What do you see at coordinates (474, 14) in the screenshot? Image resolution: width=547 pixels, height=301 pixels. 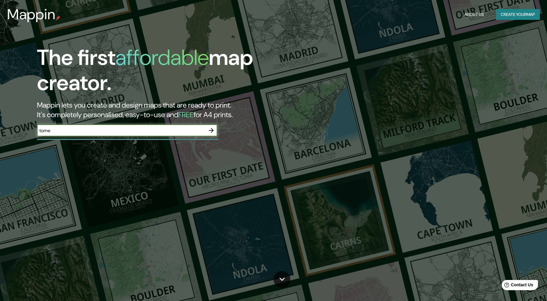 I see `button: About Us` at bounding box center [474, 14].